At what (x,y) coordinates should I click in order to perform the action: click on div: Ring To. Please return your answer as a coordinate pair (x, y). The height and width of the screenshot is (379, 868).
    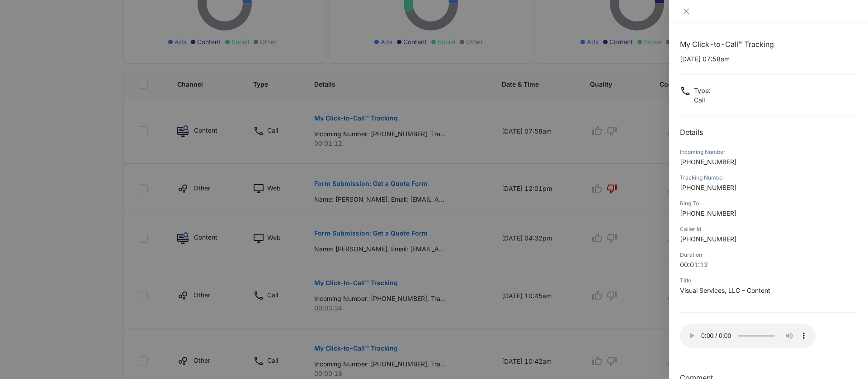
    Looking at the image, I should click on (768, 203).